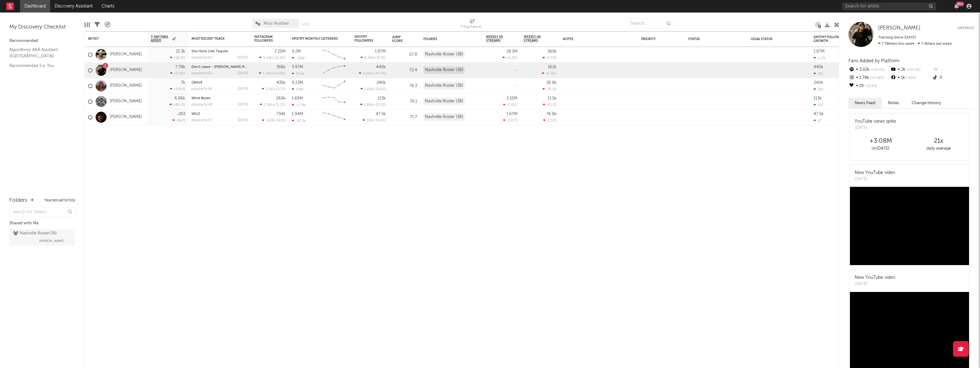 The image size is (980, 368). I want to click on span: +24.4 %, so click(379, 74).